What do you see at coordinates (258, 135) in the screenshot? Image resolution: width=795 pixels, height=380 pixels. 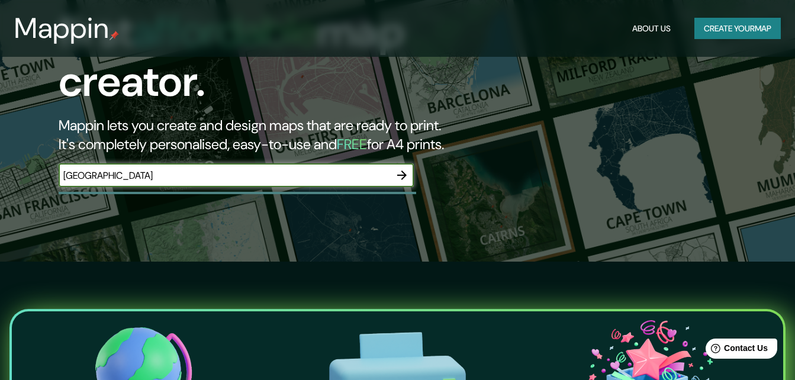 I see `h2: Mappin lets you create and design maps that are ready to print. It's completely personalised, eas...` at bounding box center [258, 135].